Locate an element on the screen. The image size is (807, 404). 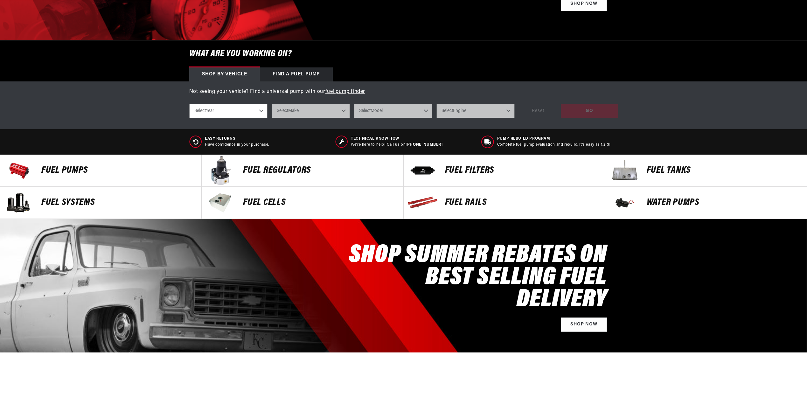
span: Pump Rebuild program is located at coordinates (554, 139).